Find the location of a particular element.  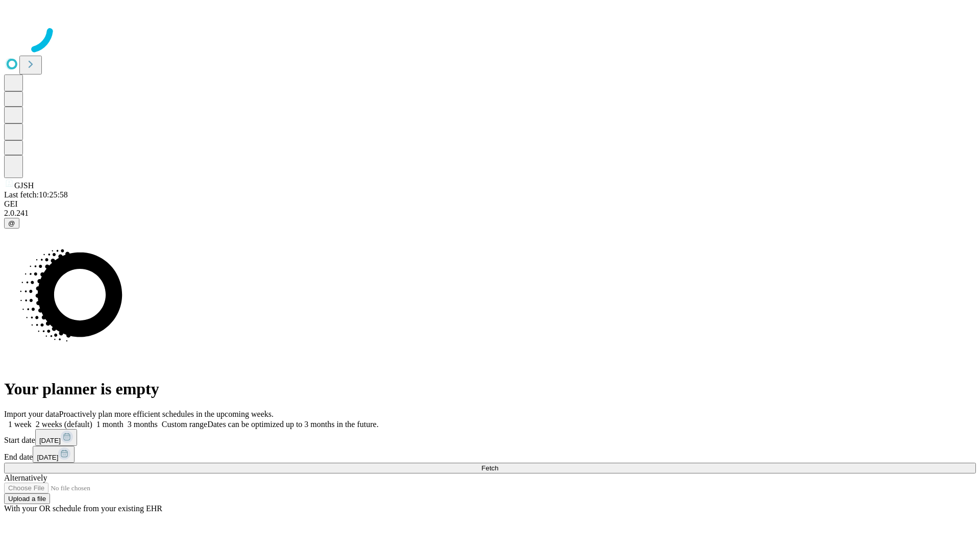

span: 1 month is located at coordinates (110, 424).